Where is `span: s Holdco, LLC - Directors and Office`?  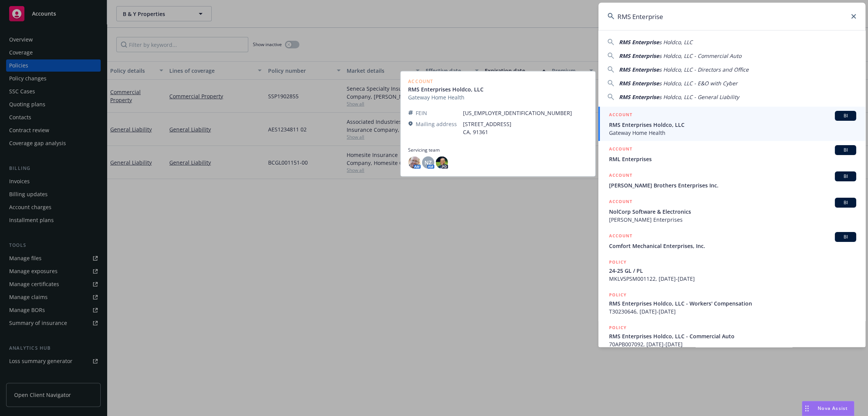 span: s Holdco, LLC - Directors and Office is located at coordinates (703, 69).